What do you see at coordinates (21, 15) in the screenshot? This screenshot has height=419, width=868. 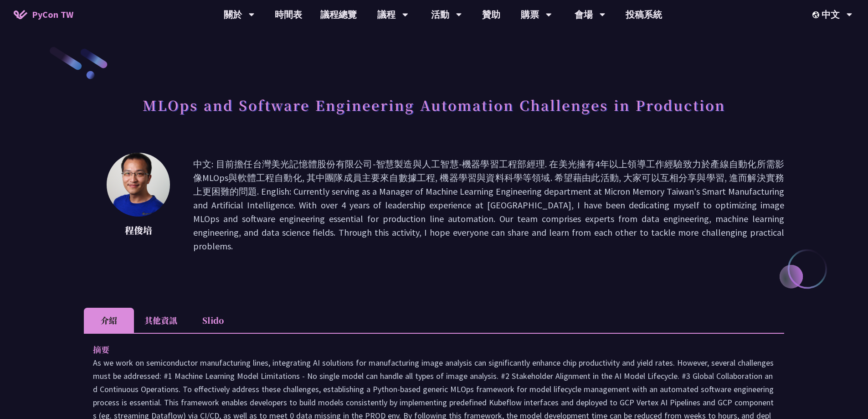 I see `img: Home icon of PyCon TW 2025` at bounding box center [21, 15].